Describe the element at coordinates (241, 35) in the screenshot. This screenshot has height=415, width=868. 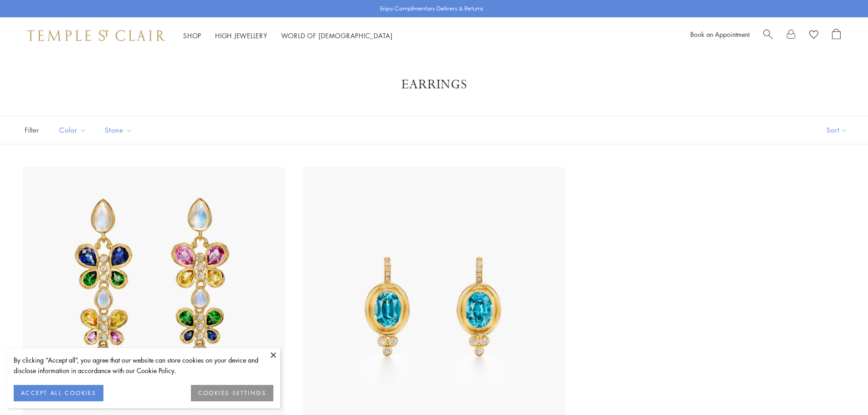
I see `a: High JewelleryHigh Jewellery` at that location.